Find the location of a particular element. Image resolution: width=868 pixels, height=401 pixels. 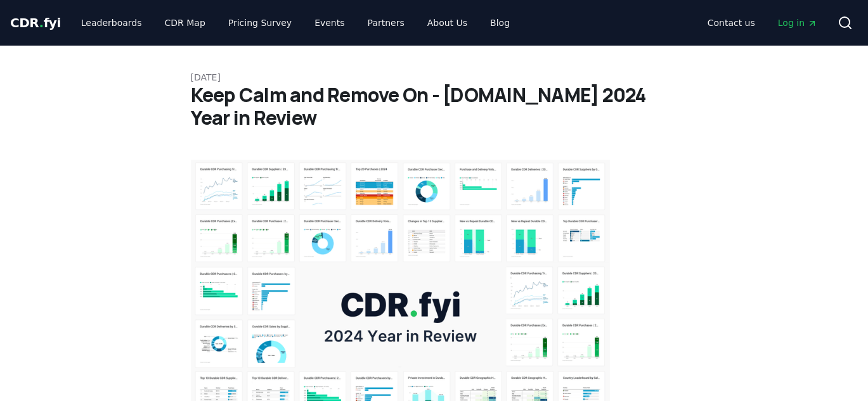

span: CDR fyi is located at coordinates (35, 23).